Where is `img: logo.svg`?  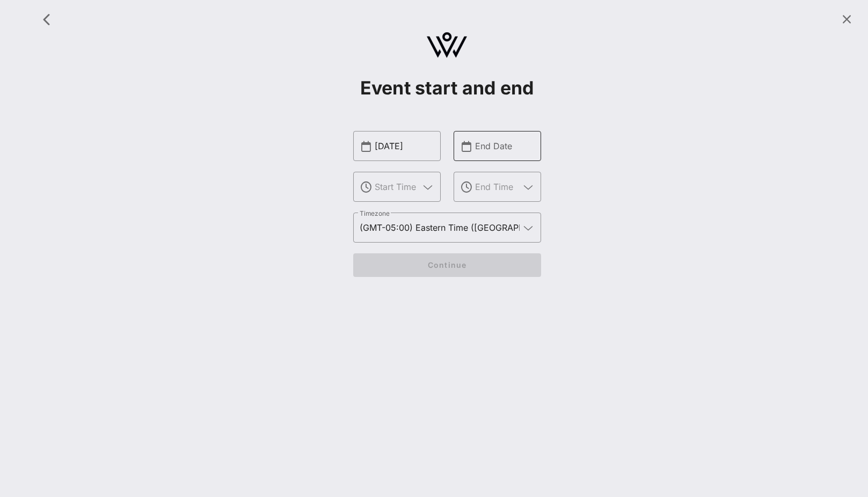 img: logo.svg is located at coordinates (447, 45).